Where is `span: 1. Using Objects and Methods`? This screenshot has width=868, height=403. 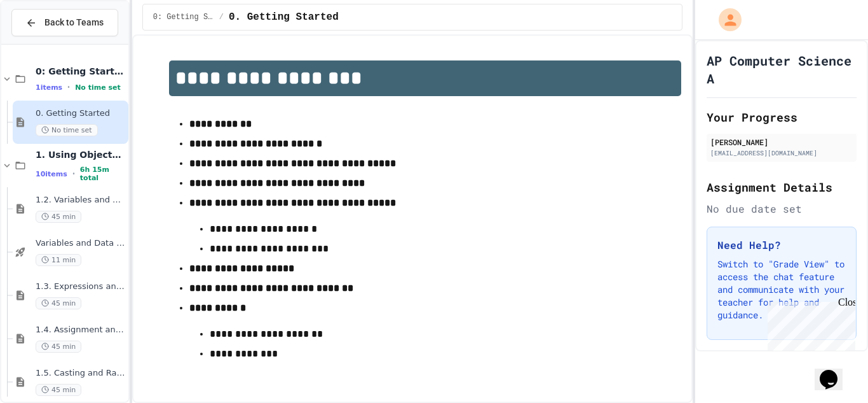 span: 1. Using Objects and Methods is located at coordinates (81, 154).